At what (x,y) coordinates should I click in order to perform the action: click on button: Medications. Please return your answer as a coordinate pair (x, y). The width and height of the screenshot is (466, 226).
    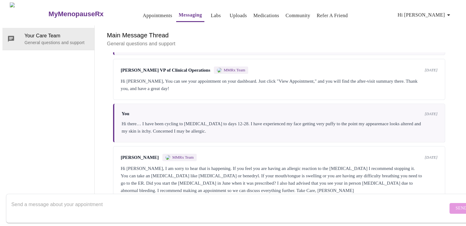
    Looking at the image, I should click on (266, 16).